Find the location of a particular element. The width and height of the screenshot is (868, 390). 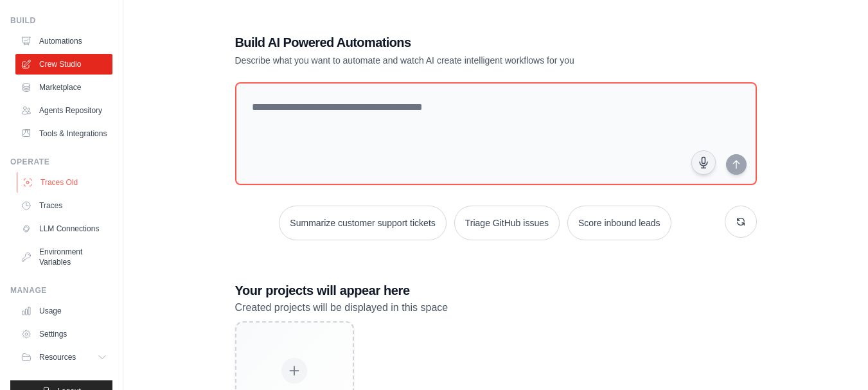

button: Click to speak your automation idea is located at coordinates (704, 163).